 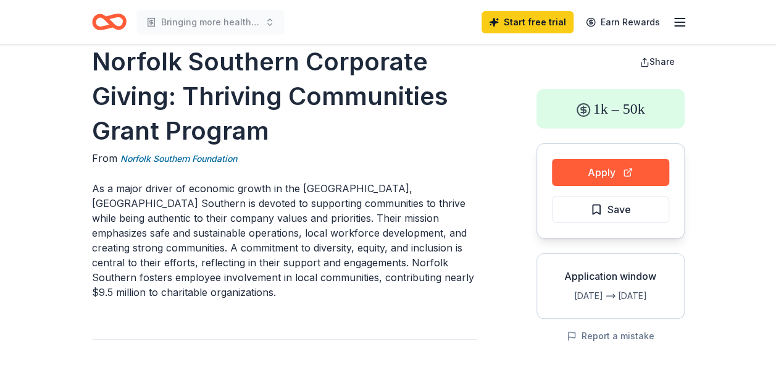 What do you see at coordinates (611, 172) in the screenshot?
I see `button: Apply` at bounding box center [611, 172].